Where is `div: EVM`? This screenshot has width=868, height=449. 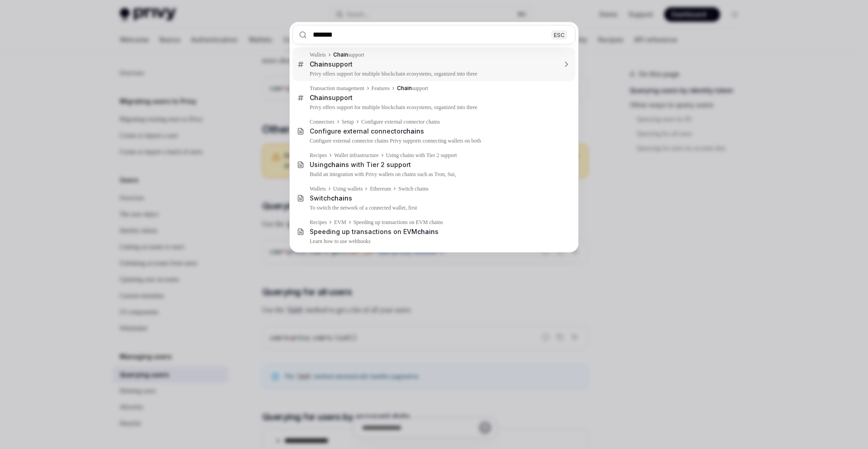
div: EVM is located at coordinates (340, 222).